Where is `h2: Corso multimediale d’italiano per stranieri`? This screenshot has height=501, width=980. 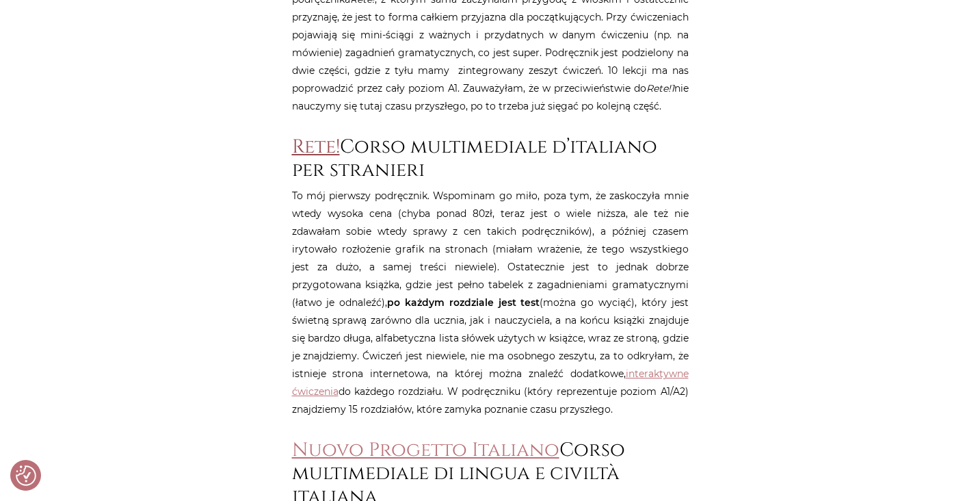
h2: Corso multimediale d’italiano per stranieri is located at coordinates (490, 158).